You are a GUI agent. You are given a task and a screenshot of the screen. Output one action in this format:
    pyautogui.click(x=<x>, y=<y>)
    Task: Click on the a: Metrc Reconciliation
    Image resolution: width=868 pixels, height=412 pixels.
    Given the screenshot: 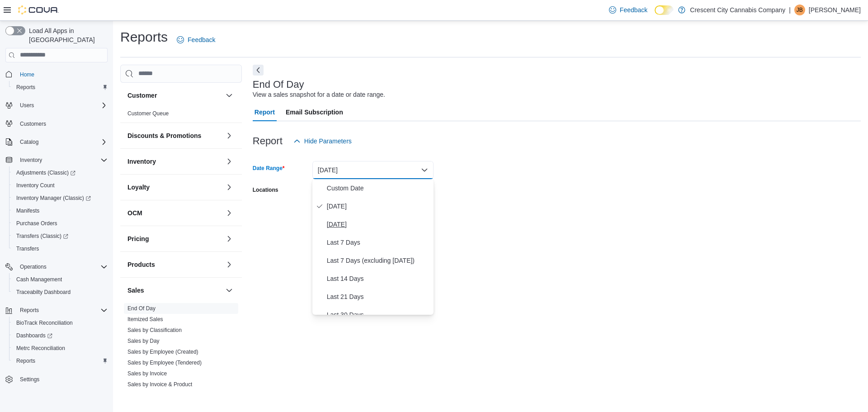 What is the action you would take?
    pyautogui.click(x=40, y=348)
    